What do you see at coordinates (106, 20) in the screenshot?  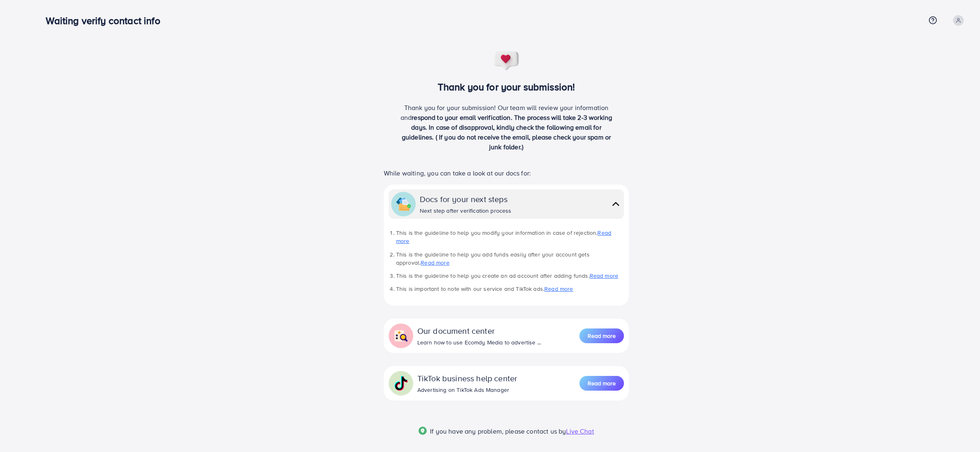 I see `h3: Waiting verify contact info` at bounding box center [106, 20].